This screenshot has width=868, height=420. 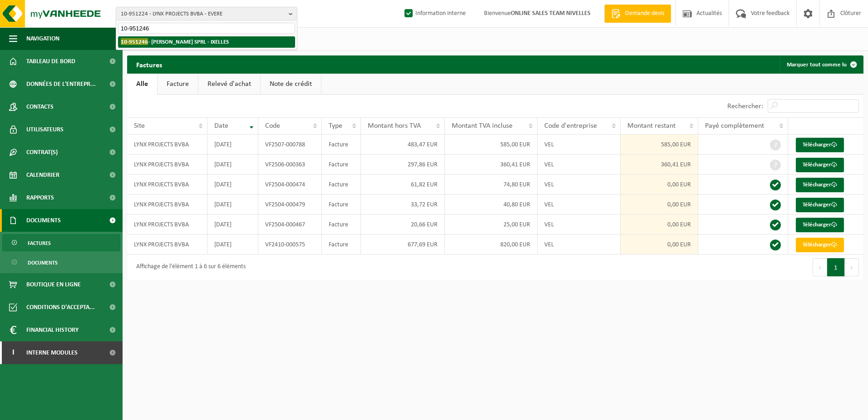 I want to click on button: 1, so click(x=836, y=267).